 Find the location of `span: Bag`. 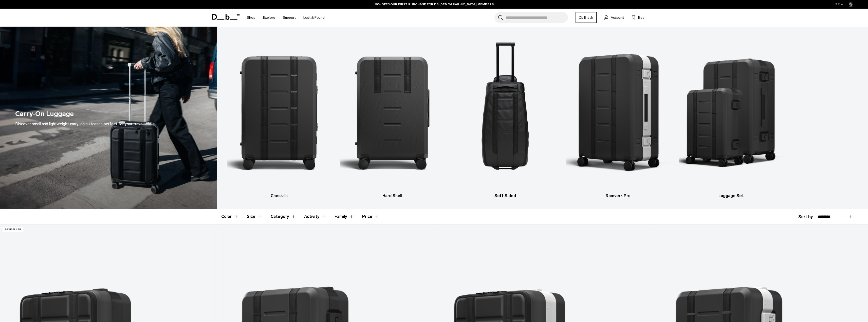

span: Bag is located at coordinates (641, 18).